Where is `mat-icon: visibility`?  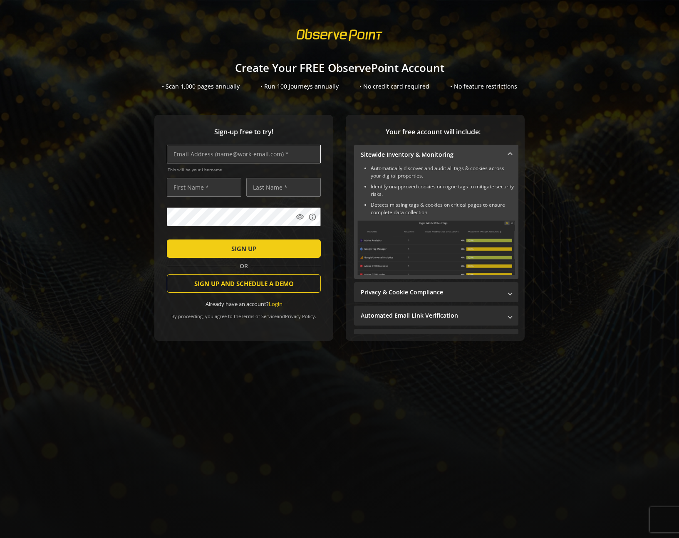
mat-icon: visibility is located at coordinates (300, 217).